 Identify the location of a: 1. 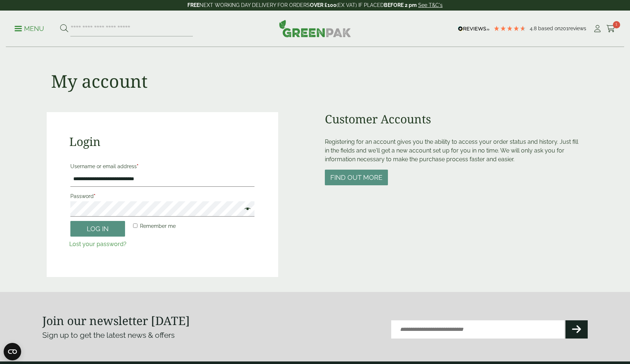
(611, 29).